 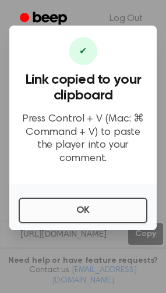 What do you see at coordinates (44, 19) in the screenshot?
I see `a: Beep` at bounding box center [44, 19].